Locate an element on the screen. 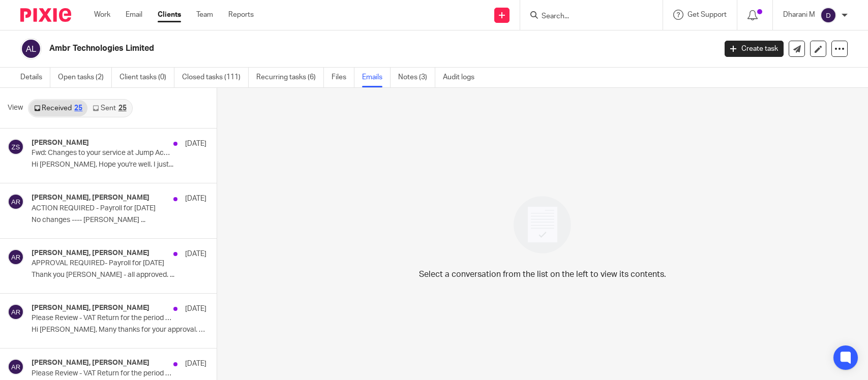  img: image is located at coordinates (542, 225).